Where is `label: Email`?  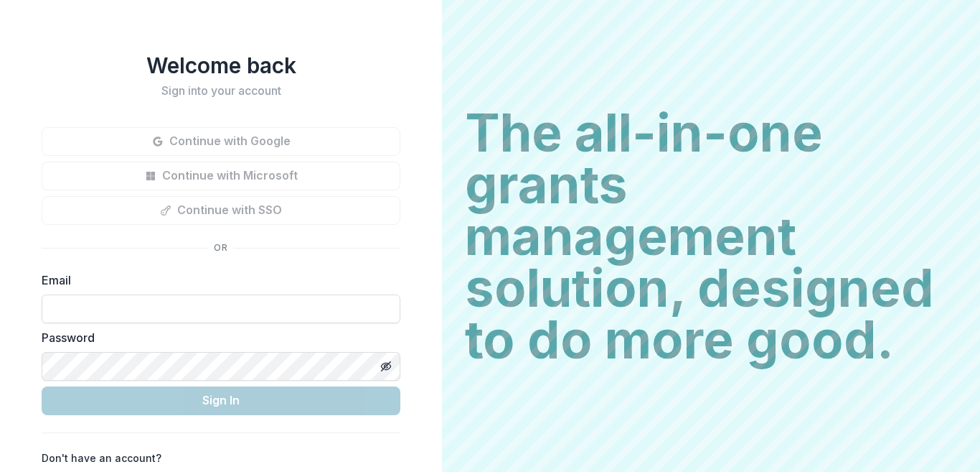
label: Email is located at coordinates (217, 280).